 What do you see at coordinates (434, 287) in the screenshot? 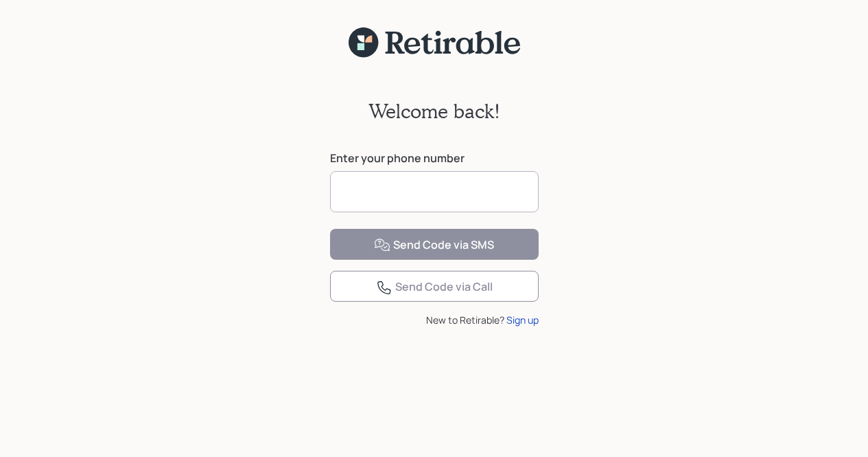
I see `div: Send Code via Call` at bounding box center [434, 287].